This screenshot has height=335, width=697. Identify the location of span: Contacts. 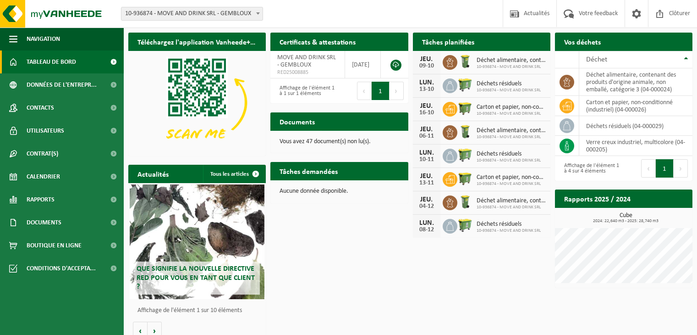
(40, 108).